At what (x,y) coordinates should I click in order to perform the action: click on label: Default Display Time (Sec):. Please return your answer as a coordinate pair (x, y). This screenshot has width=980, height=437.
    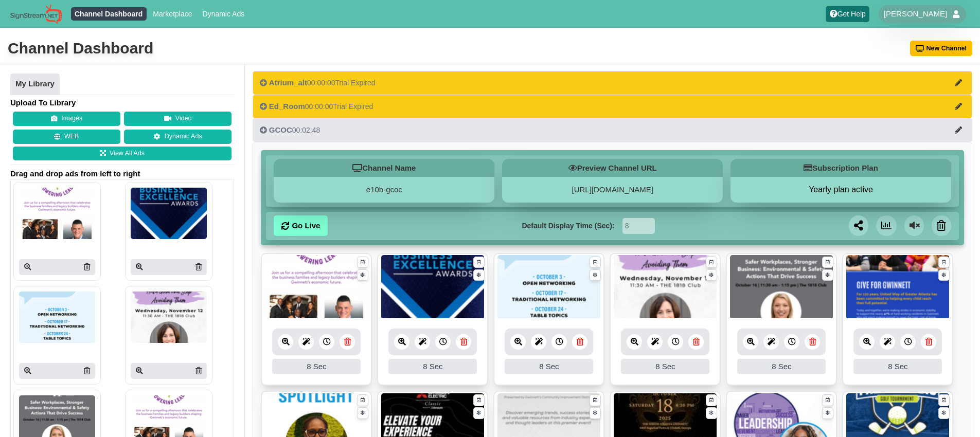
    Looking at the image, I should click on (568, 226).